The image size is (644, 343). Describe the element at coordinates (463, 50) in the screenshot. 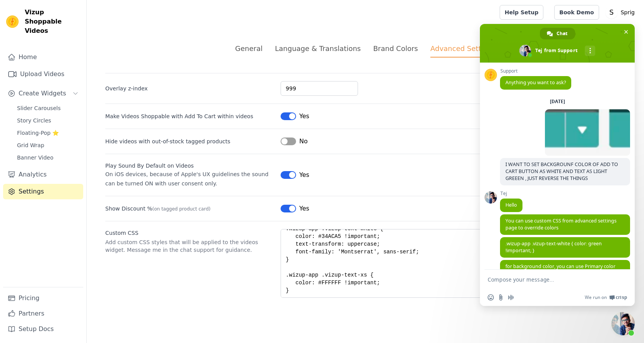

I see `div: Advanced Settings` at that location.